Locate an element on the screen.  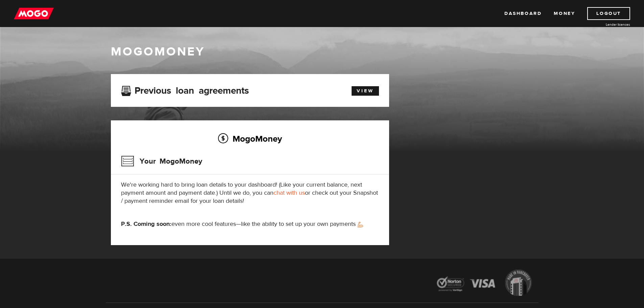
a: Lender licences is located at coordinates (605, 24).